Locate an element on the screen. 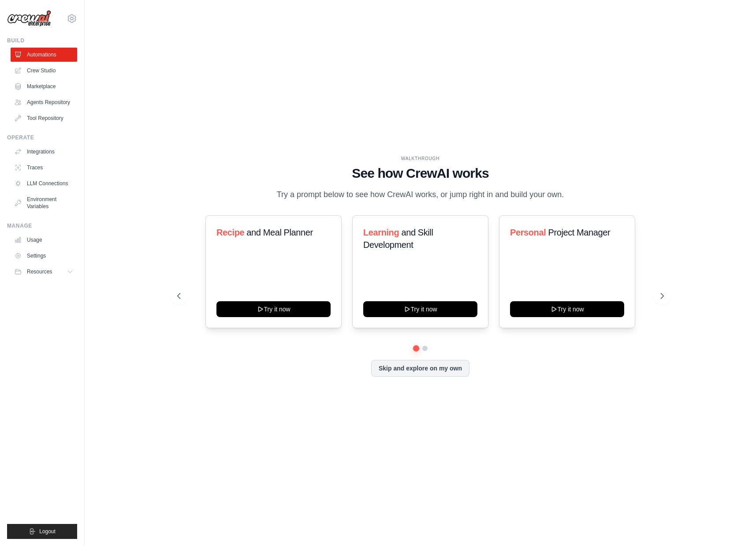  button: Skip and explore on my own is located at coordinates (420, 368).